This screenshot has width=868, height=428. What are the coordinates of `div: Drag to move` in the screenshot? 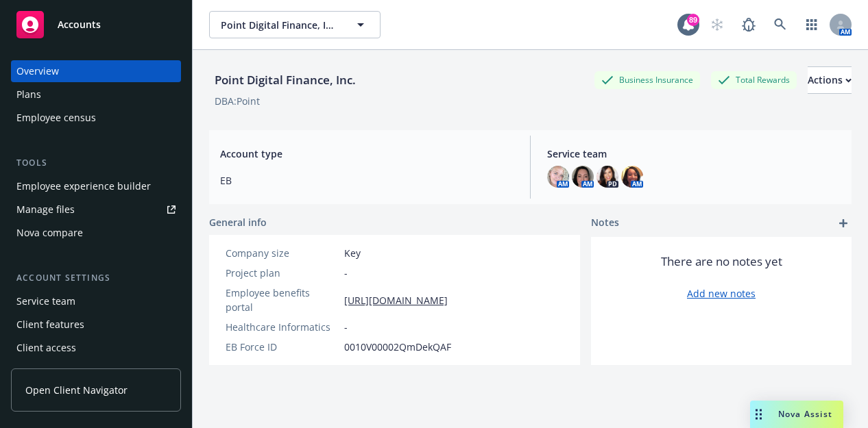 It's located at (758, 415).